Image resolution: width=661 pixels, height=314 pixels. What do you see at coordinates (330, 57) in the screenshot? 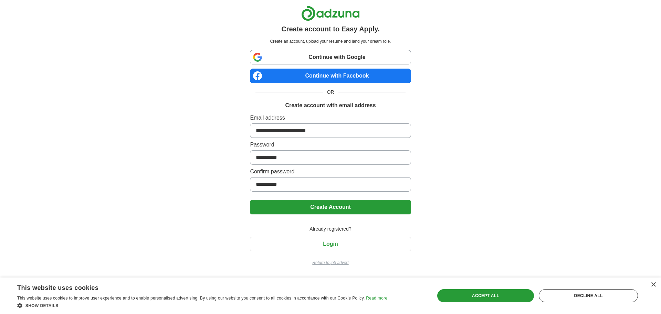
I see `a: Continue with Google` at bounding box center [330, 57].